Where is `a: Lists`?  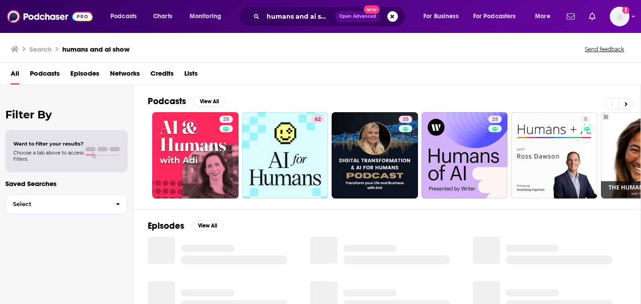 a: Lists is located at coordinates (191, 75).